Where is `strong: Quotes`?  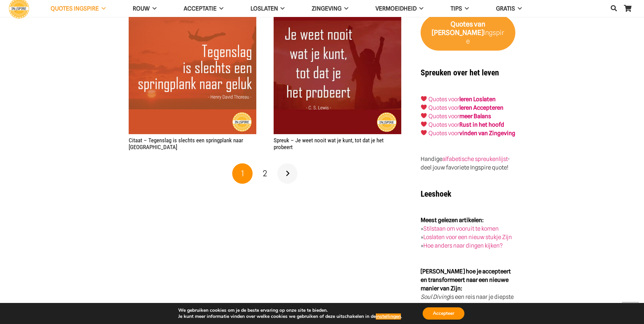 strong: Quotes is located at coordinates (462, 24).